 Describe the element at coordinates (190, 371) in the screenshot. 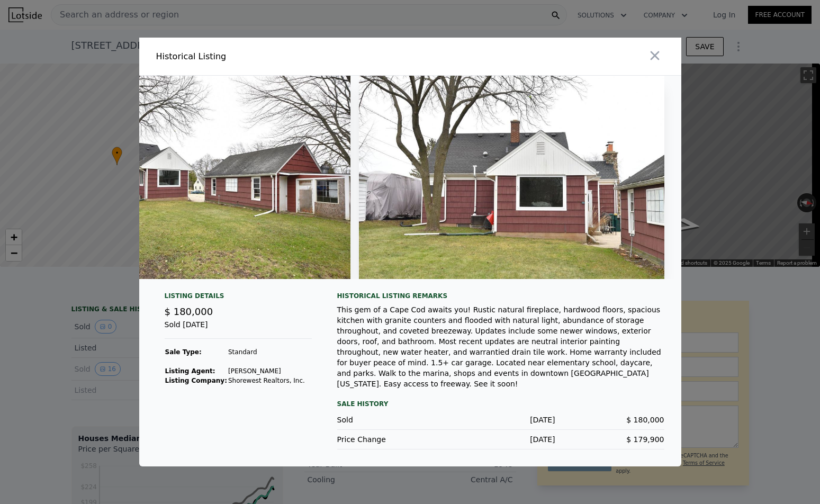

I see `strong: Listing Agent:` at that location.